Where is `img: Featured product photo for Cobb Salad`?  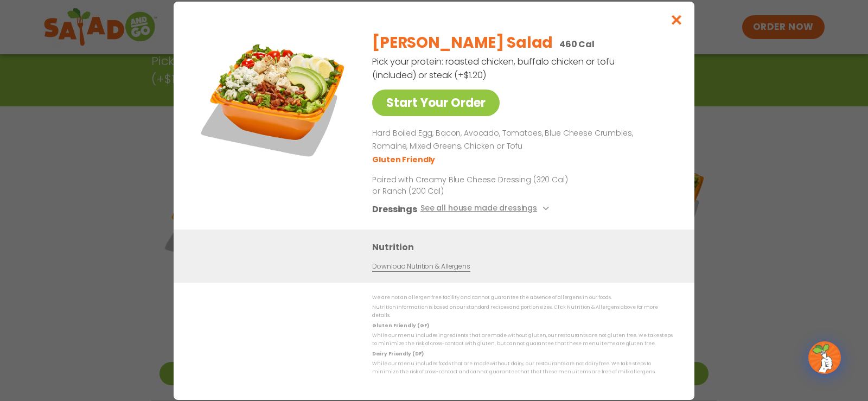 img: Featured product photo for Cobb Salad is located at coordinates (274, 100).